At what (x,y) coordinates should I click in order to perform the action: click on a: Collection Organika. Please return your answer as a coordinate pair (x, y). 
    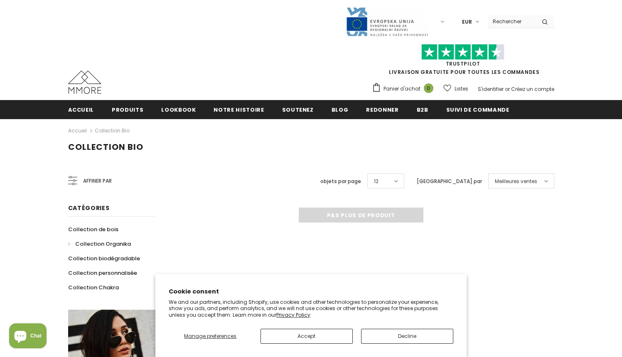
    Looking at the image, I should click on (99, 244).